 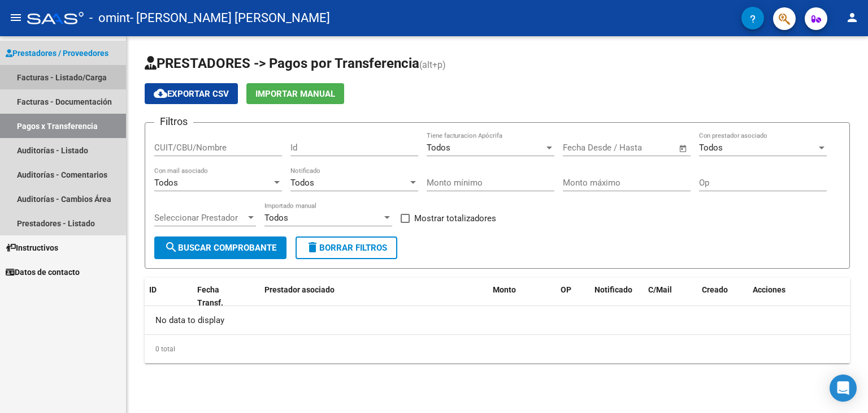 I want to click on span: Notificado, so click(x=613, y=289).